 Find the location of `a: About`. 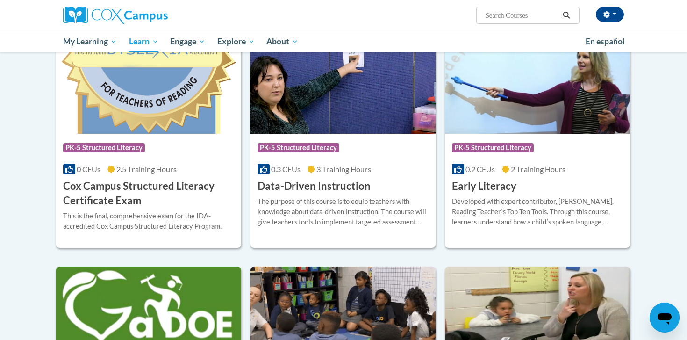

a: About is located at coordinates (283, 42).